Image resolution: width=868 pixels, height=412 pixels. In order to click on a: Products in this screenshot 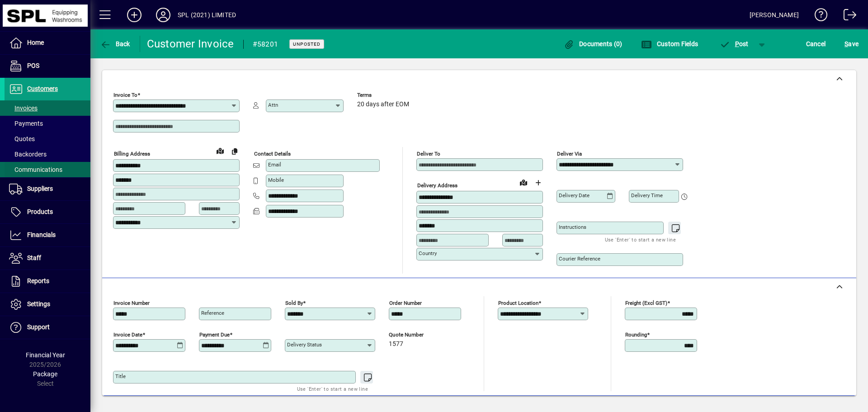, I will do `click(48, 212)`.